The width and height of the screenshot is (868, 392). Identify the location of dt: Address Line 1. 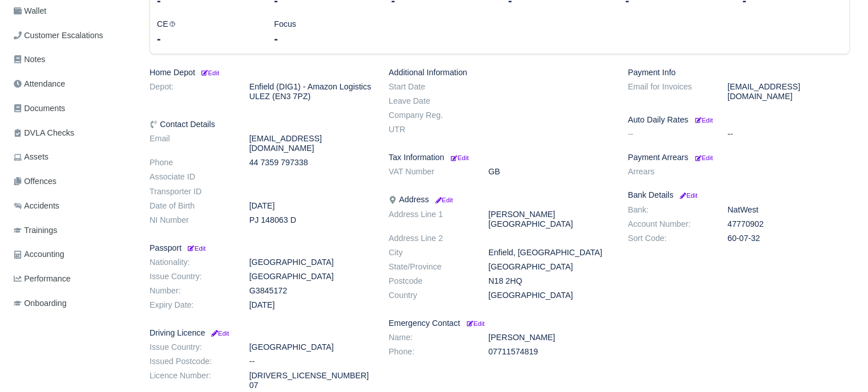
(429, 219).